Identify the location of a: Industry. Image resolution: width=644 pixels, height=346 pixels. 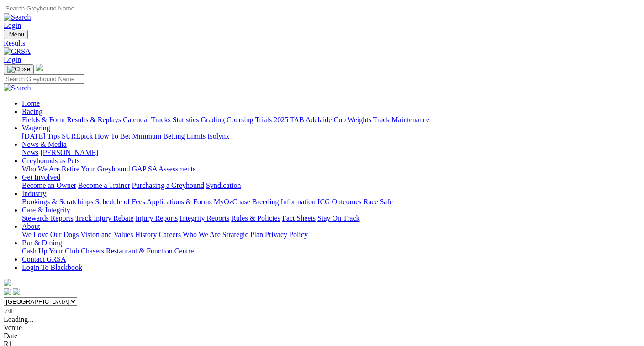
(33, 193).